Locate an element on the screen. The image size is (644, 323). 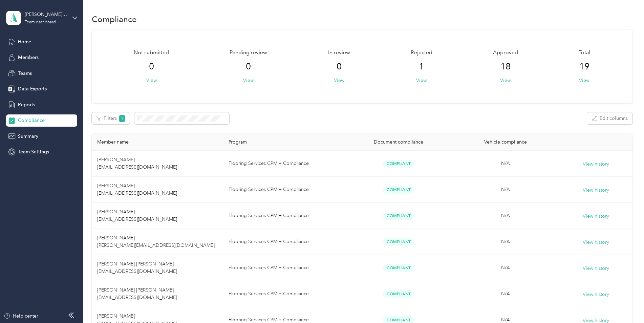
button: Filters1 is located at coordinates (110, 118).